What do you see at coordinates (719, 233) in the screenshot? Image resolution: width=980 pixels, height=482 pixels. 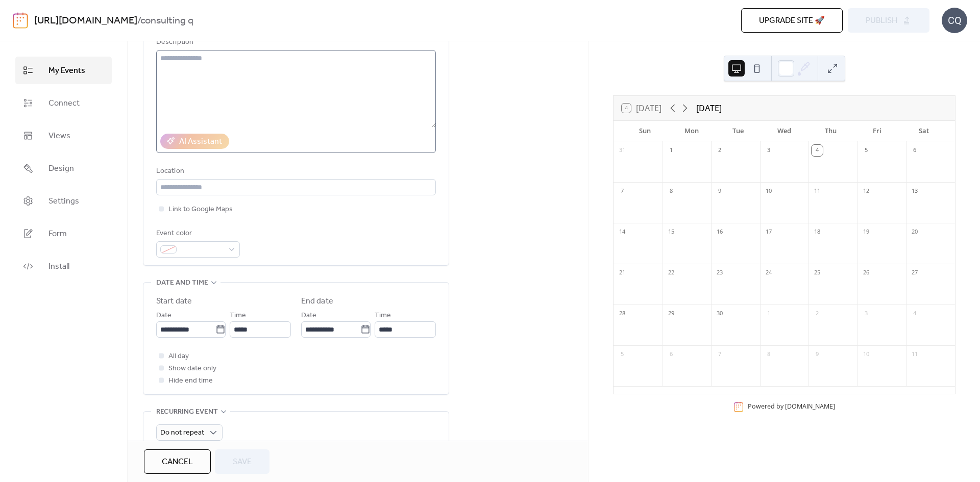 I see `div: 16` at bounding box center [719, 233].